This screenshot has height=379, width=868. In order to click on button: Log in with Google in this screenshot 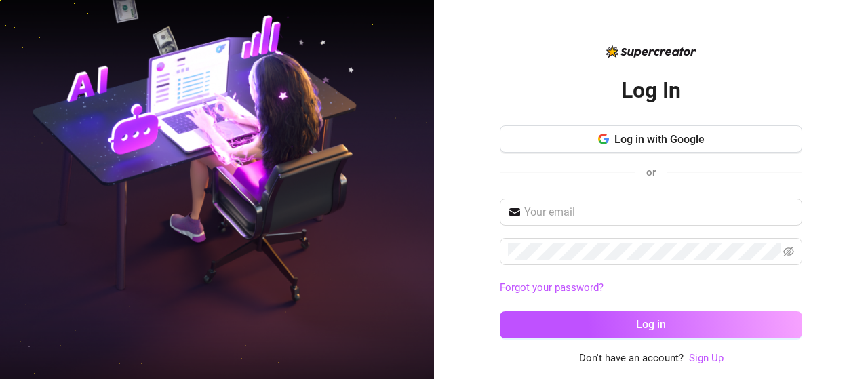, I will do `click(651, 139)`.